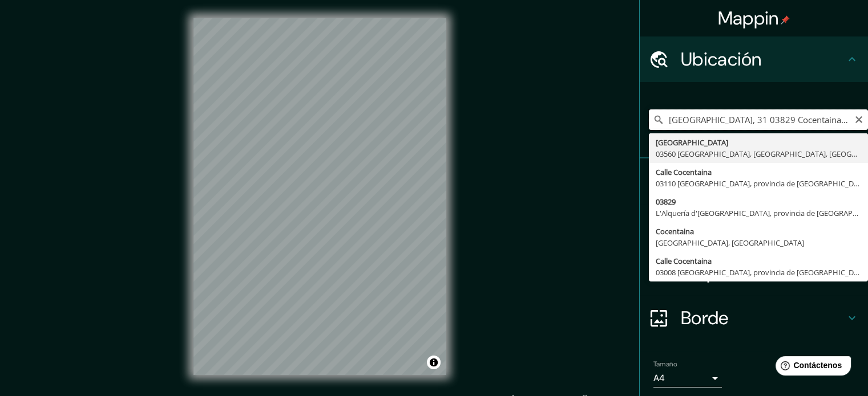  I want to click on div: Estilo, so click(754, 227).